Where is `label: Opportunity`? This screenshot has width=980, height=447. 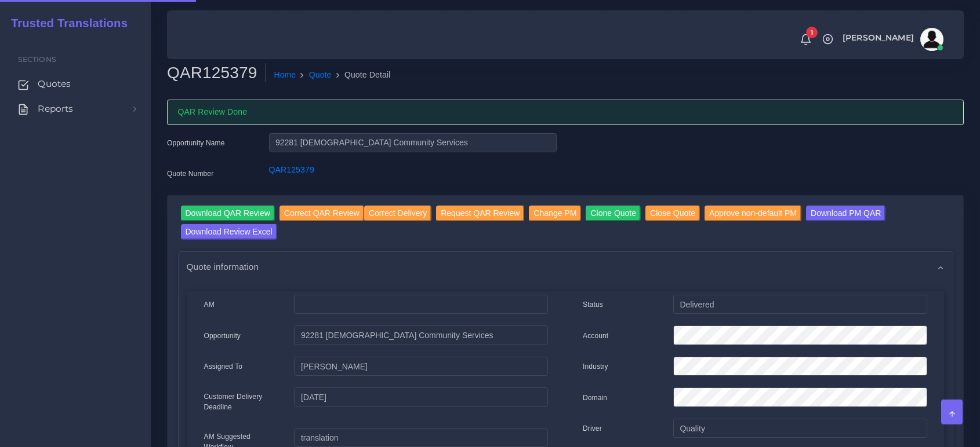
label: Opportunity is located at coordinates (223, 336).